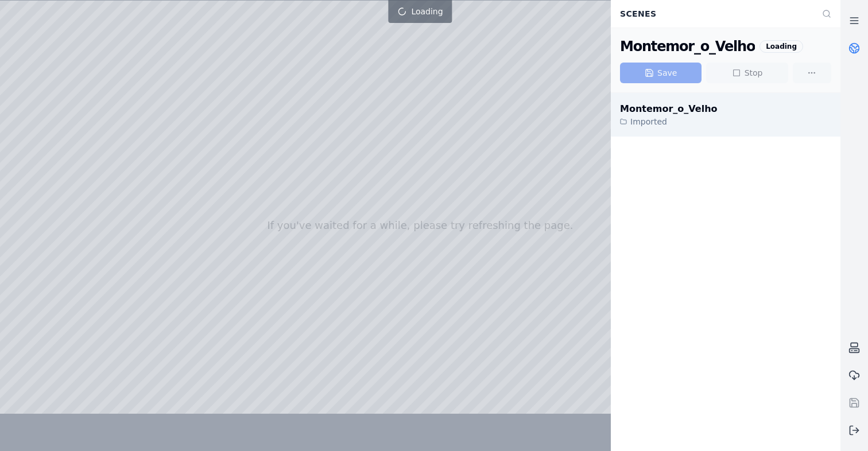 The height and width of the screenshot is (451, 868). What do you see at coordinates (782, 46) in the screenshot?
I see `div: Loading` at bounding box center [782, 46].